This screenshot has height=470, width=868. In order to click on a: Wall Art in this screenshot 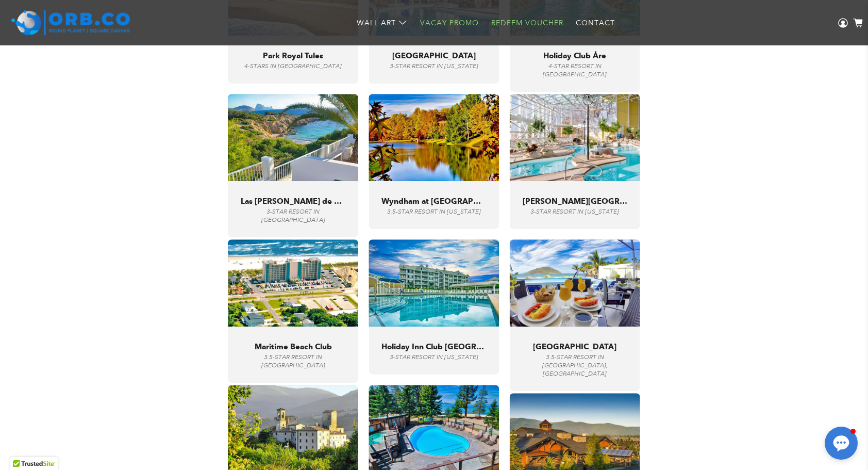, I will do `click(382, 22)`.